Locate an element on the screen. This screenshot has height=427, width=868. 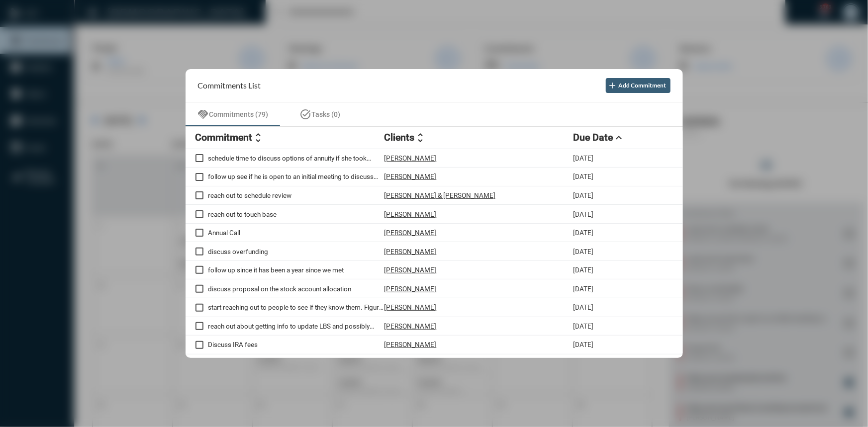
p: start reaching out to people to see if they know them. Figure out a connection to get introduced is located at coordinates (296, 307).